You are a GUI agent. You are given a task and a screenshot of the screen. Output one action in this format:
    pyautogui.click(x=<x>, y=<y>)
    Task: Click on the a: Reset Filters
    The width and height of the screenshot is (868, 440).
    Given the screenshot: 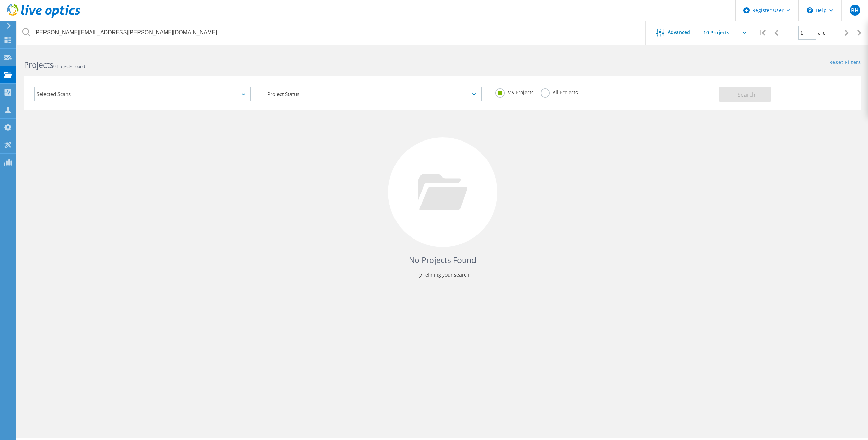 What is the action you would take?
    pyautogui.click(x=845, y=63)
    